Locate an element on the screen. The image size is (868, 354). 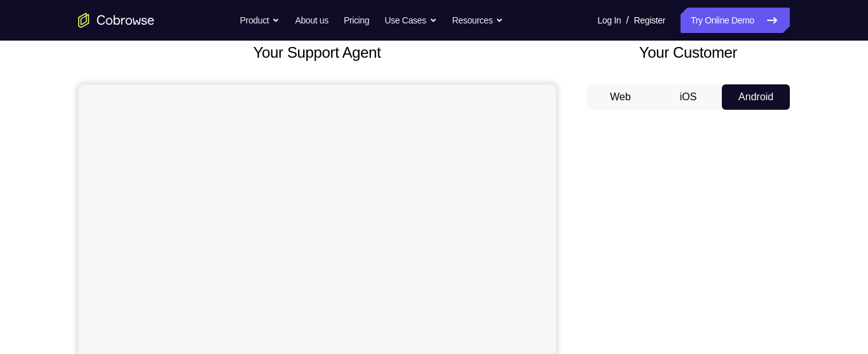
h2: Your Support Agent is located at coordinates (317, 53).